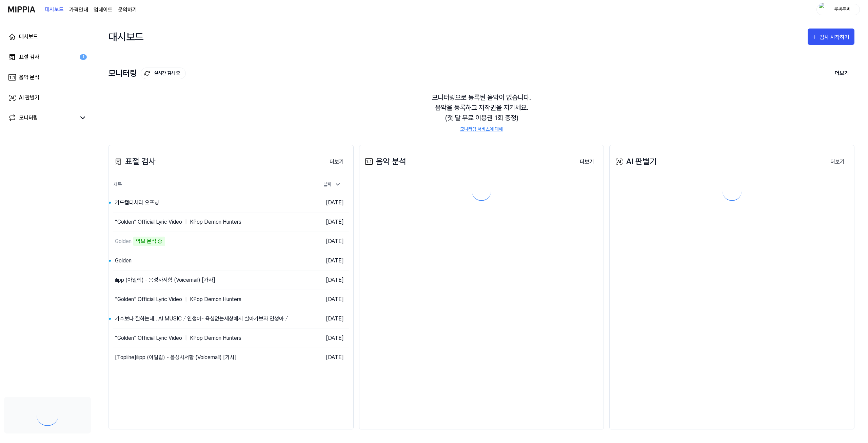 The width and height of the screenshot is (868, 443). I want to click on a: 음악 분석, so click(47, 78).